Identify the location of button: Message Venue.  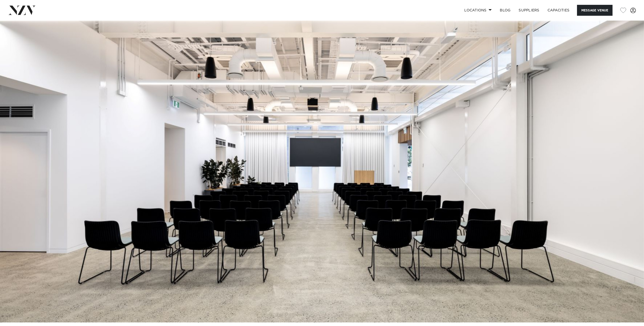
(595, 10).